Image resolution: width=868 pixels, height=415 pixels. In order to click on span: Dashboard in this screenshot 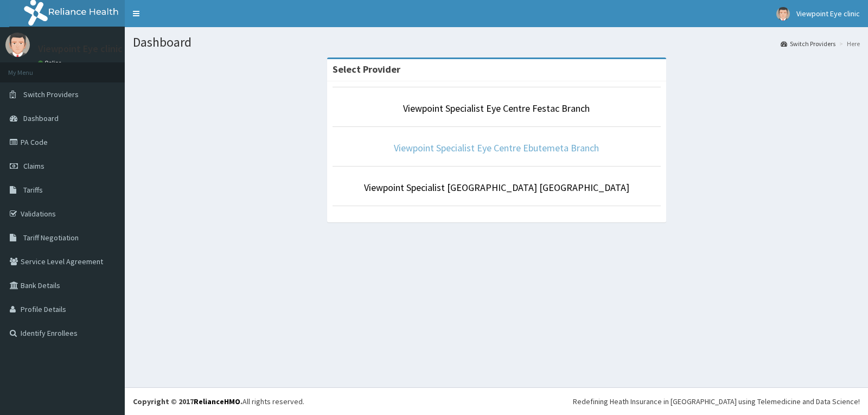, I will do `click(40, 118)`.